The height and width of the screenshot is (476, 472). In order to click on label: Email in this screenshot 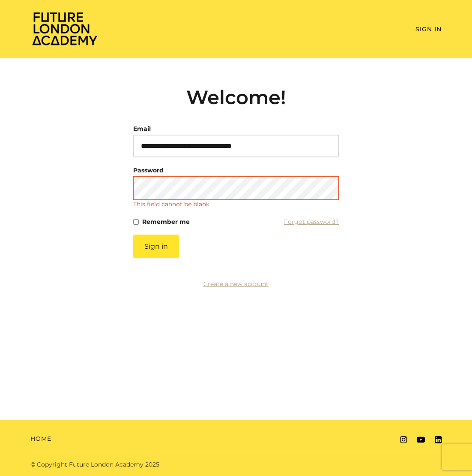, I will do `click(142, 128)`.